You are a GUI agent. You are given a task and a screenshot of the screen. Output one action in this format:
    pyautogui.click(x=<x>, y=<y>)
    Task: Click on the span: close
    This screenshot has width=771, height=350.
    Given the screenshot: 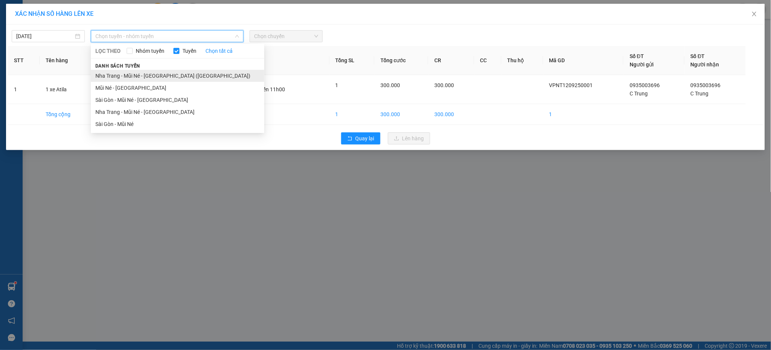 What is the action you would take?
    pyautogui.click(x=754, y=14)
    